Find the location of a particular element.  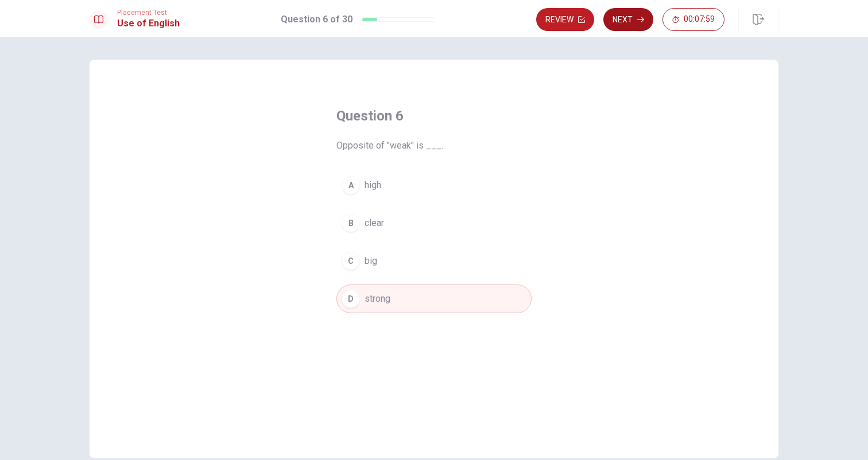

button: 00:07:59 is located at coordinates (694, 20).